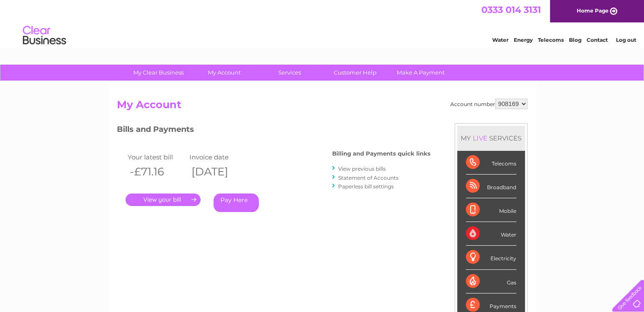 Image resolution: width=644 pixels, height=312 pixels. Describe the element at coordinates (382, 154) in the screenshot. I see `h4: Billing and Payments quick links` at that location.